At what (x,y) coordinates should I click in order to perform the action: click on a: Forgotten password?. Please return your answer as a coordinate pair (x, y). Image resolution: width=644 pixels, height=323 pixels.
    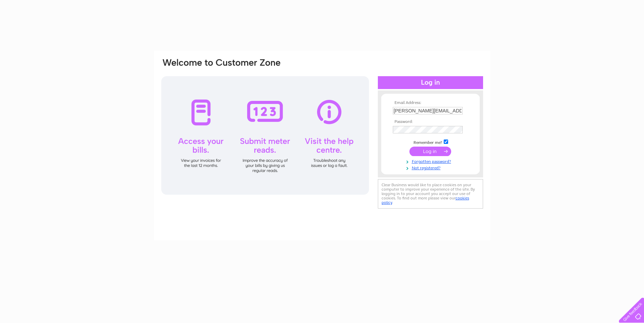
    Looking at the image, I should click on (431, 161).